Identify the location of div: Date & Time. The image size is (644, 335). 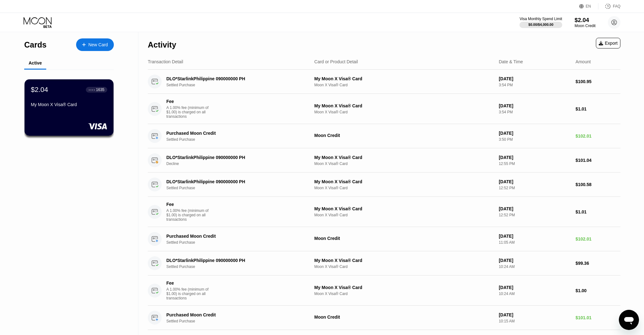
(511, 62).